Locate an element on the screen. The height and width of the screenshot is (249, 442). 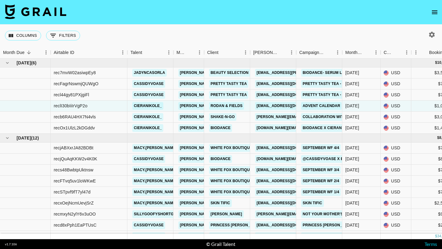
a: September WF 1/4 is located at coordinates (321, 192).